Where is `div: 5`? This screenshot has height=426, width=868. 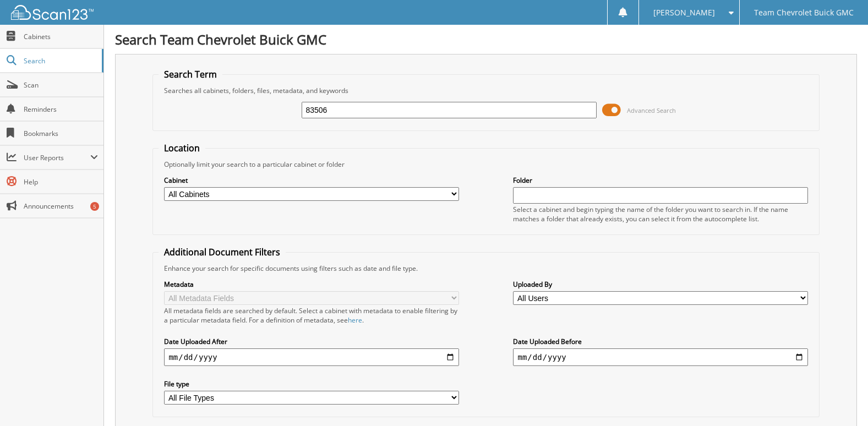
div: 5 is located at coordinates (94, 206).